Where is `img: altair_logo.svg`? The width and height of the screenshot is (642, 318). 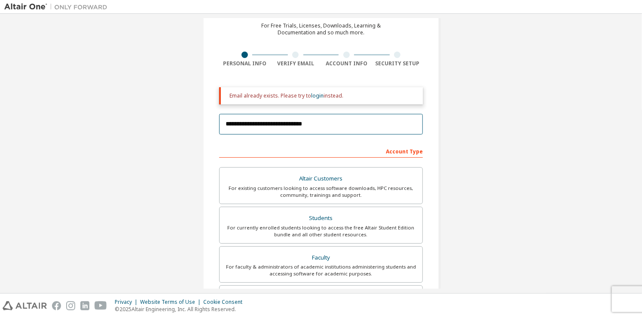 img: altair_logo.svg is located at coordinates (24, 305).